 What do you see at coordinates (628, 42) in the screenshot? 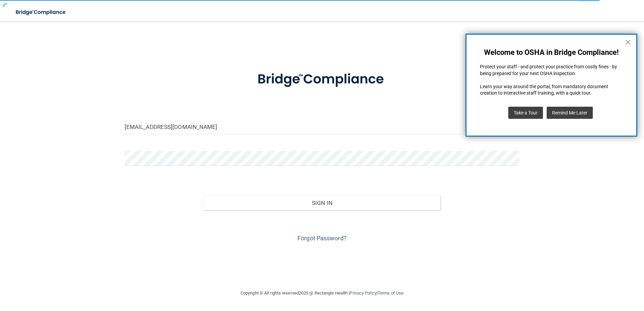
I see `button: Close` at bounding box center [628, 42].